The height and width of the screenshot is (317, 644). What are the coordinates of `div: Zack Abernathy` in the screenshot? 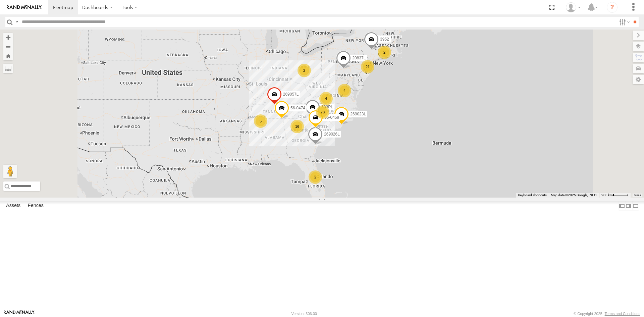 It's located at (573, 7).